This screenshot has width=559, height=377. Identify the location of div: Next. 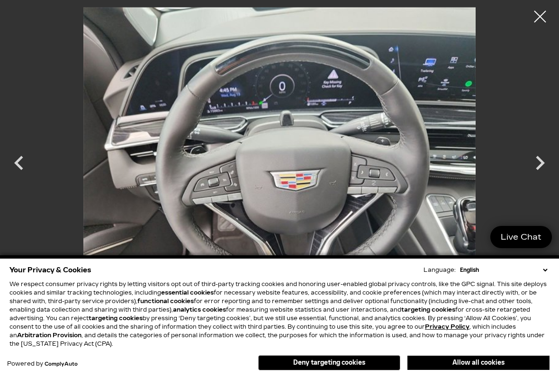
(540, 165).